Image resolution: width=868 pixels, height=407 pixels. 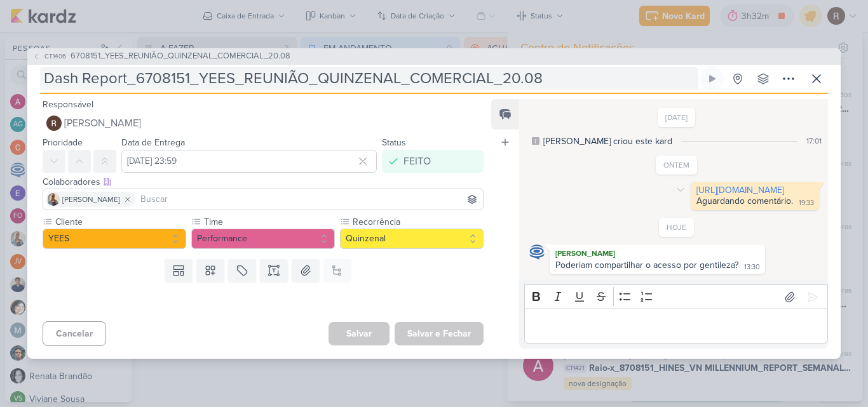 What do you see at coordinates (806, 203) in the screenshot?
I see `div: 19:33` at bounding box center [806, 203].